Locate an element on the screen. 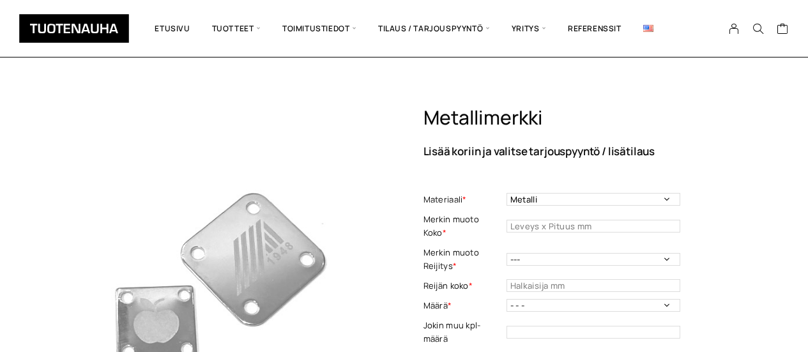 This screenshot has width=808, height=352. input: Halkaisija mm is located at coordinates (594, 286).